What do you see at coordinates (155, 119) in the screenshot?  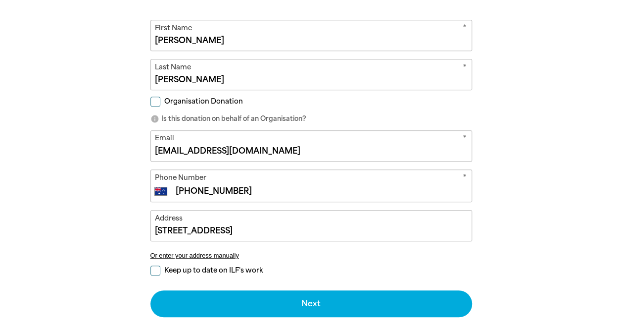 I see `i: info` at bounding box center [155, 119].